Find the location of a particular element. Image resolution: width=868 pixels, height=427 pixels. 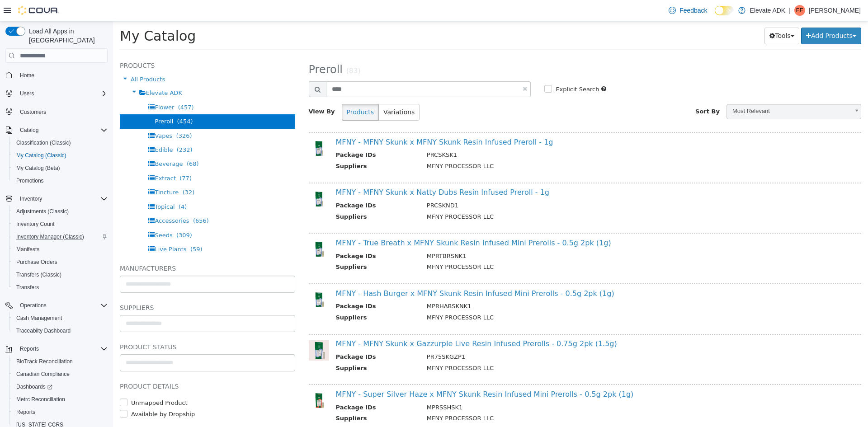

span: Manifests is located at coordinates (60, 249).